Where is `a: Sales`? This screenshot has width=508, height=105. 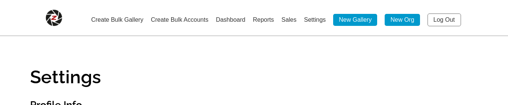
a: Sales is located at coordinates (289, 20).